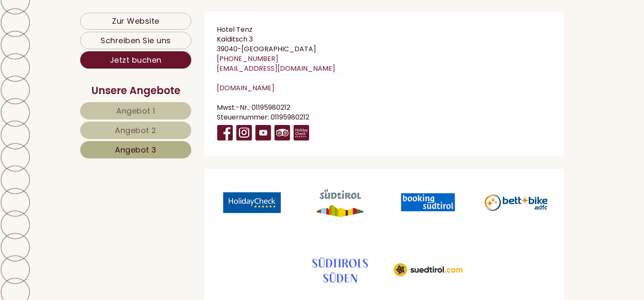  What do you see at coordinates (279, 84) in the screenshot?
I see `div: - Mwst.-Nr. Steuernummer` at bounding box center [279, 84].